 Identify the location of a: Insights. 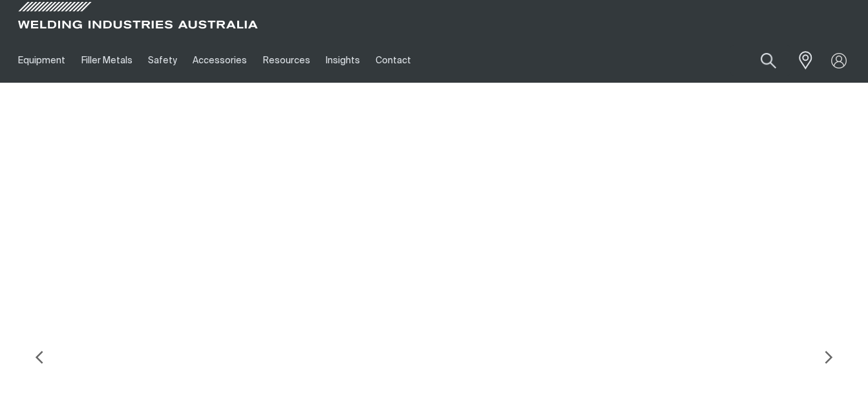
(343, 60).